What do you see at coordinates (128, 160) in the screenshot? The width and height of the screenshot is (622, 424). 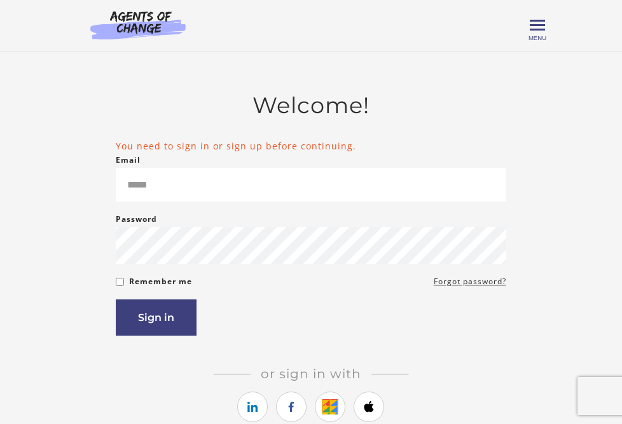 I see `label: Email` at bounding box center [128, 160].